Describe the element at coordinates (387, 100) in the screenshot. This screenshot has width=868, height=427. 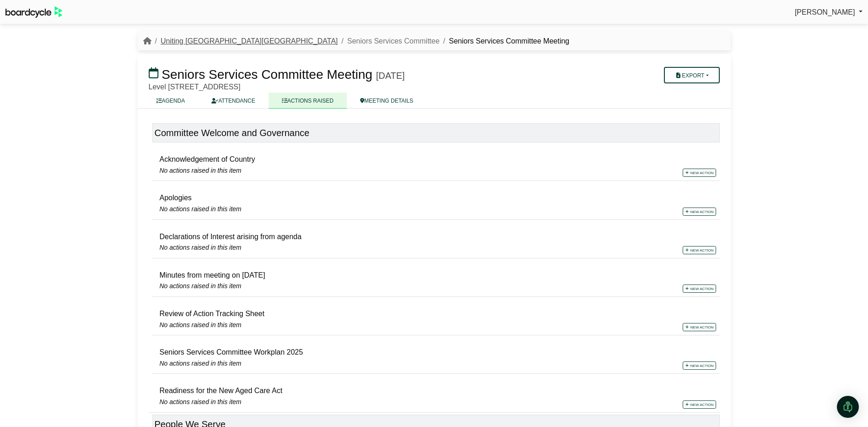
I see `a: MEETING DETAILS` at that location.